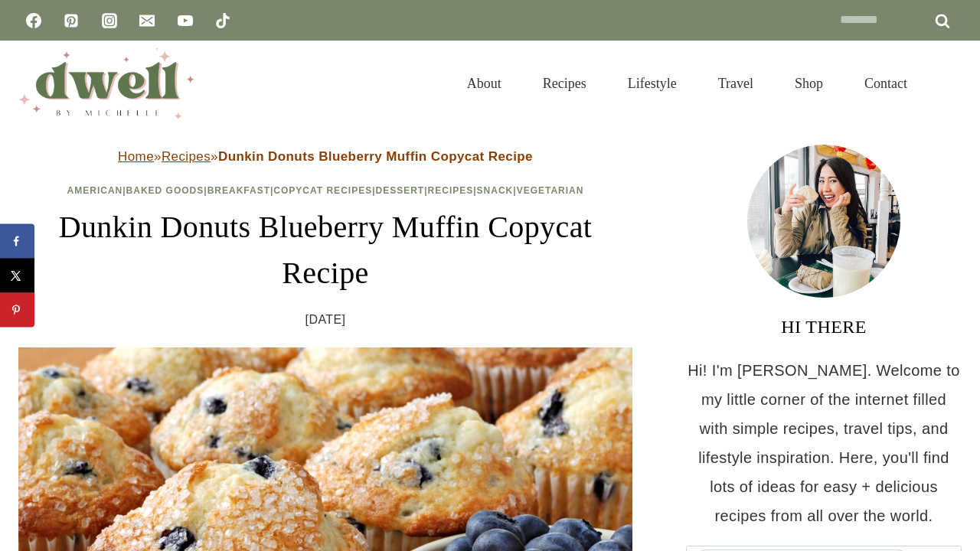 The height and width of the screenshot is (551, 980). Describe the element at coordinates (400, 191) in the screenshot. I see `a: Dessert` at that location.